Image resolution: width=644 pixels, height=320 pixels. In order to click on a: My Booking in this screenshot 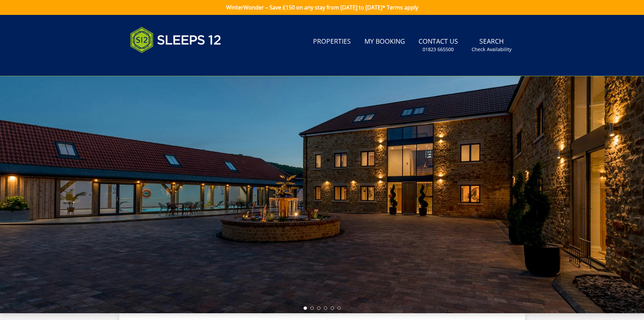, I will do `click(385, 41)`.